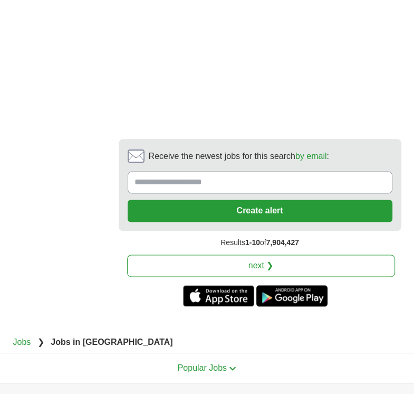  What do you see at coordinates (283, 242) in the screenshot?
I see `span: 7,904,427` at bounding box center [283, 242].